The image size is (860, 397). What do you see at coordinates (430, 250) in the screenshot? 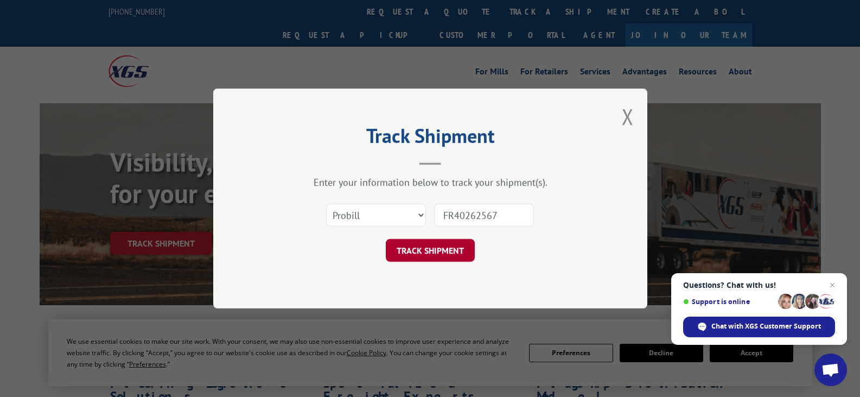
I see `button: TRACK SHIPMENT` at bounding box center [430, 250].